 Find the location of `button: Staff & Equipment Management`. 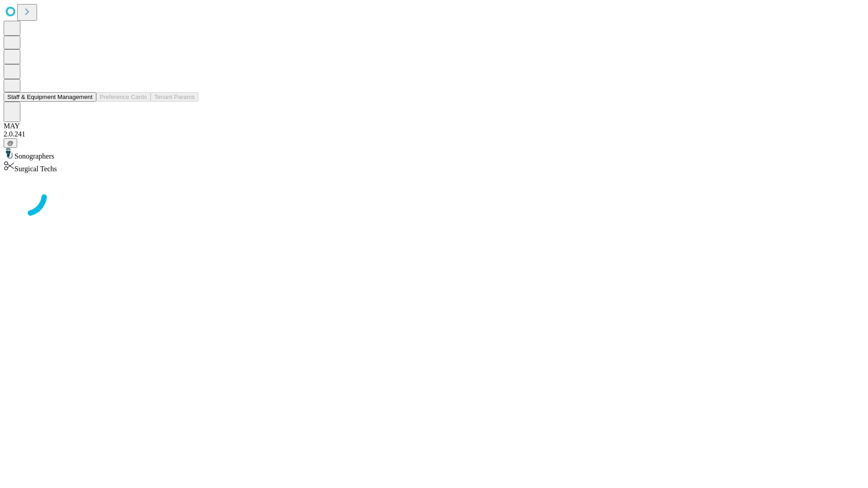

button: Staff & Equipment Management is located at coordinates (50, 97).